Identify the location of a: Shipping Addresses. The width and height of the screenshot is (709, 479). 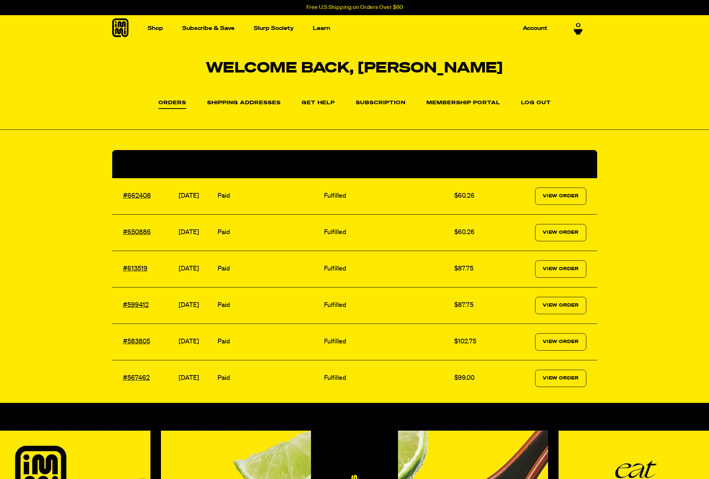
(244, 103).